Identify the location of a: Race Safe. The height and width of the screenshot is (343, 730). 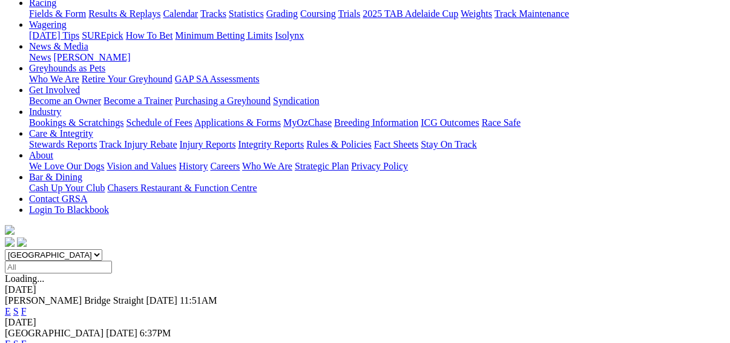
(500, 122).